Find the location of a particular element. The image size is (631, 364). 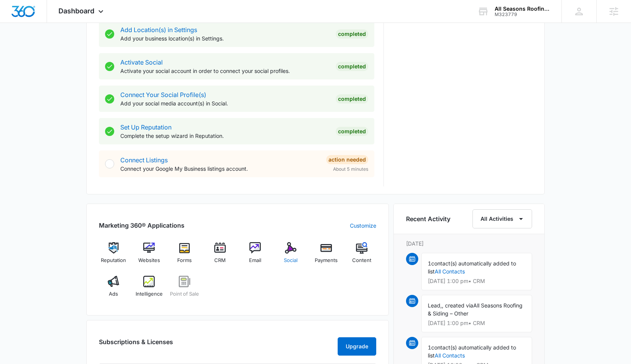

a: Connect Your Social Profile(s) is located at coordinates (163, 95).